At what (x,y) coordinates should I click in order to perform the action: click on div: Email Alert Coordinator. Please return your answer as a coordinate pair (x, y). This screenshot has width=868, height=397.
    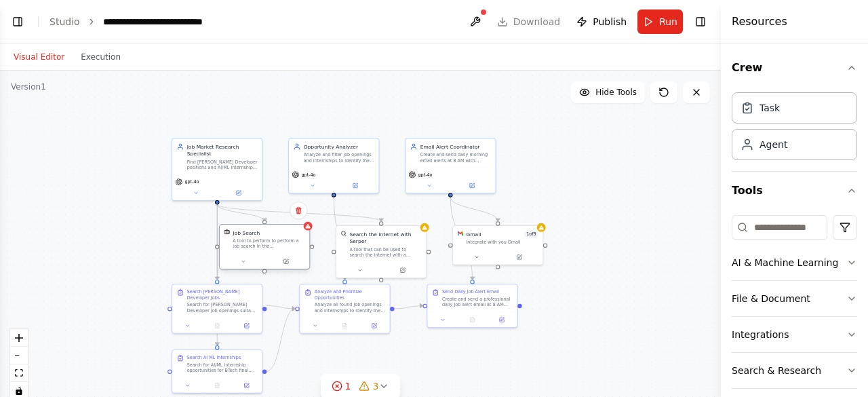
    Looking at the image, I should click on (456, 147).